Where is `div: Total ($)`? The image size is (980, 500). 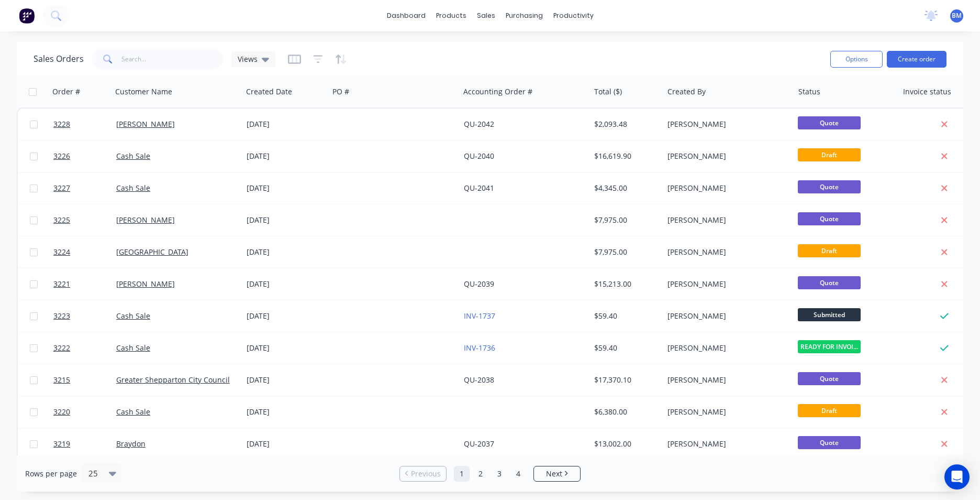 div: Total ($) is located at coordinates (608, 91).